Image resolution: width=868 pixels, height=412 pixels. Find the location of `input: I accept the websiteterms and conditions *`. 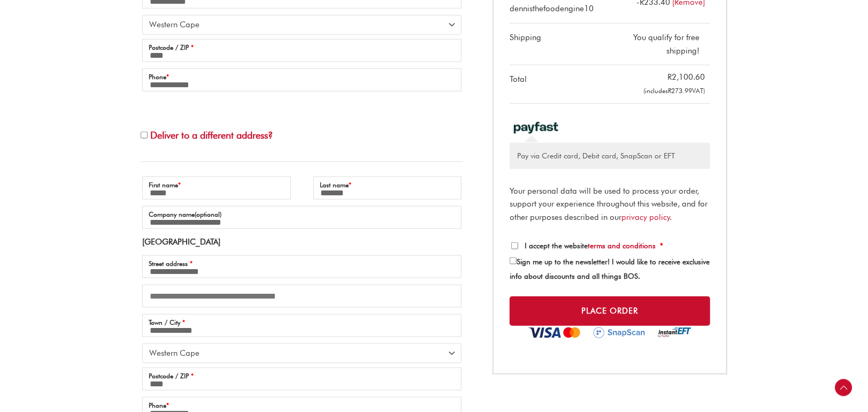

input: I accept the websiteterms and conditions * is located at coordinates (515, 245).